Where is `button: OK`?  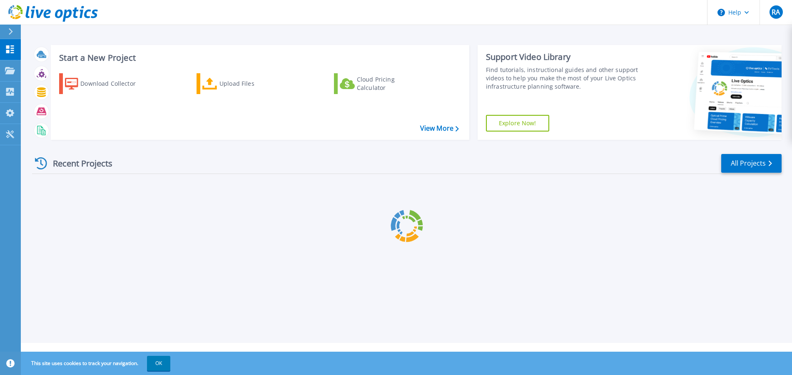
button: OK is located at coordinates (159, 364).